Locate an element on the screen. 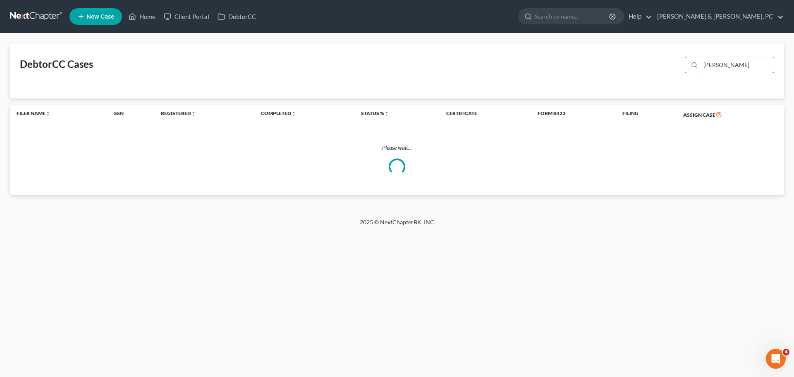  th: Form B423 is located at coordinates (573, 115).